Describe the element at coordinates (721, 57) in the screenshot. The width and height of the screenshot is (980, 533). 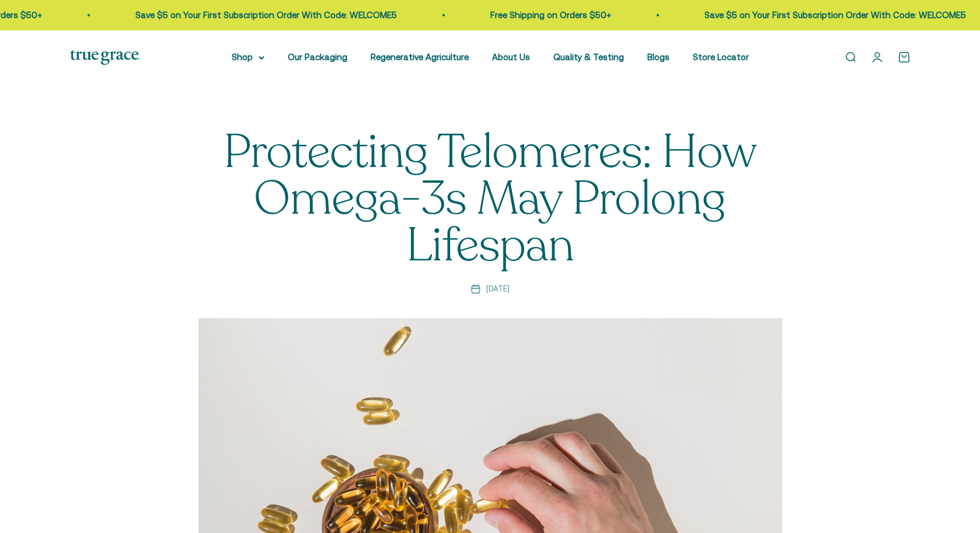
I see `a: Store Locator` at that location.